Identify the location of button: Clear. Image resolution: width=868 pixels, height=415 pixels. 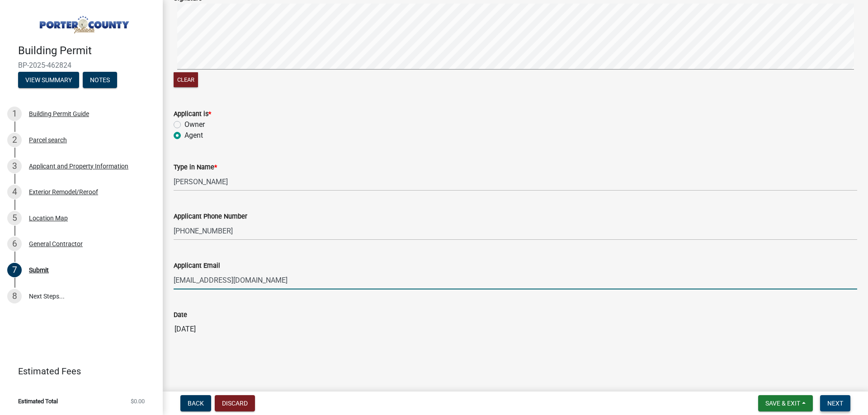
(186, 80).